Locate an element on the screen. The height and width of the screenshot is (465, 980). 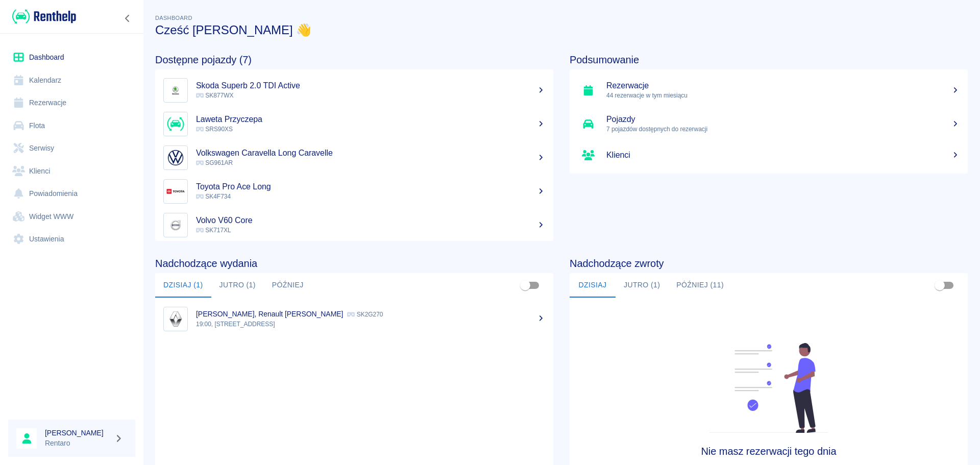
a: ImageSkoda Superb 2.0 TDI Active SK877WX is located at coordinates (354, 91).